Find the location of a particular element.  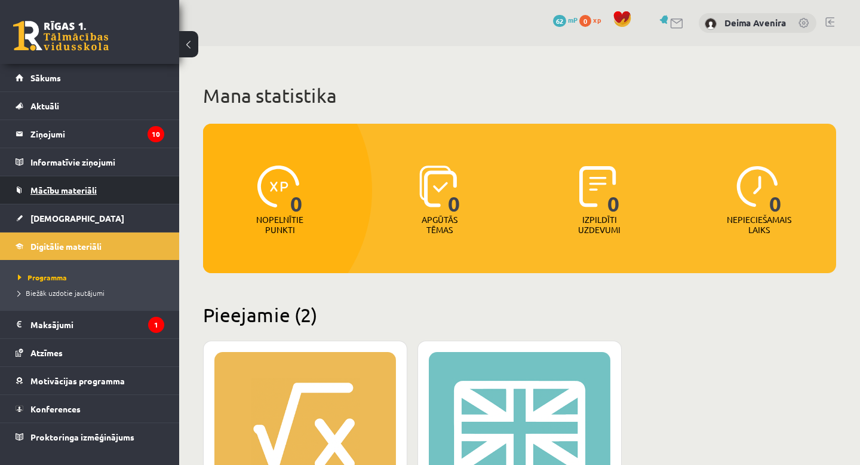

a: Programma is located at coordinates (93, 277).